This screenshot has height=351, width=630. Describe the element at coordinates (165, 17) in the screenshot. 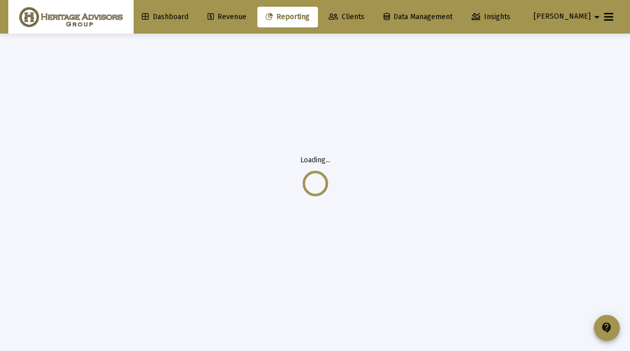

I see `span: Dashboard` at that location.